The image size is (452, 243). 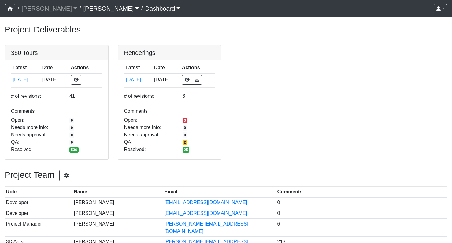 I want to click on th: Name, so click(x=118, y=192).